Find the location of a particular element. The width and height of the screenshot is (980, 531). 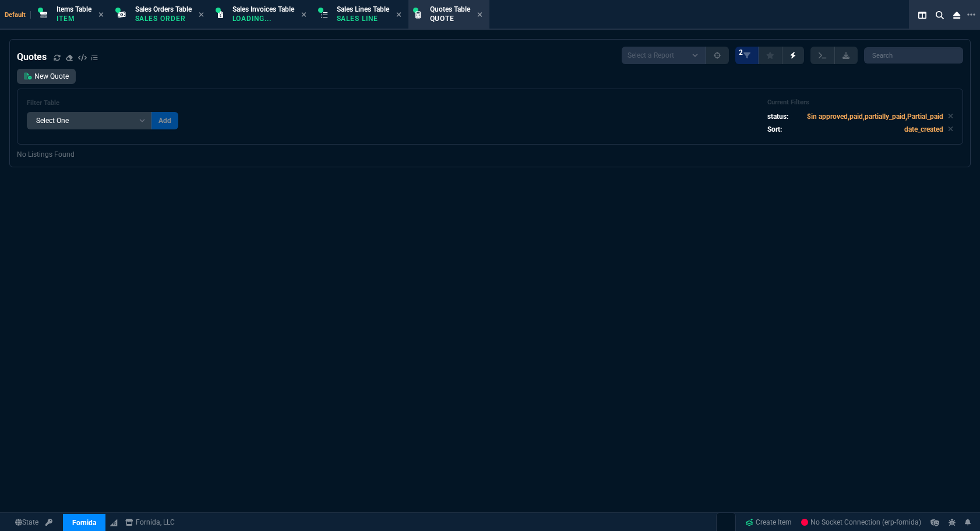

input: Search is located at coordinates (914, 55).